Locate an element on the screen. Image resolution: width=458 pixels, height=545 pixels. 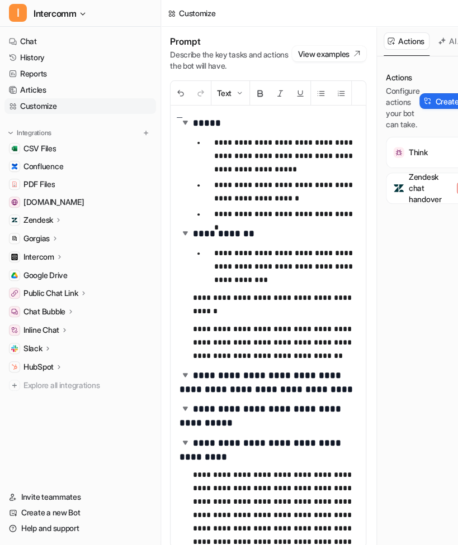
img: HubSpot is located at coordinates (15, 367).